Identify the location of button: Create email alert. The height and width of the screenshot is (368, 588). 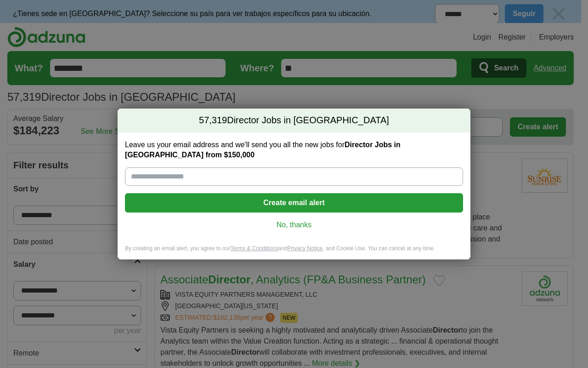
(294, 203).